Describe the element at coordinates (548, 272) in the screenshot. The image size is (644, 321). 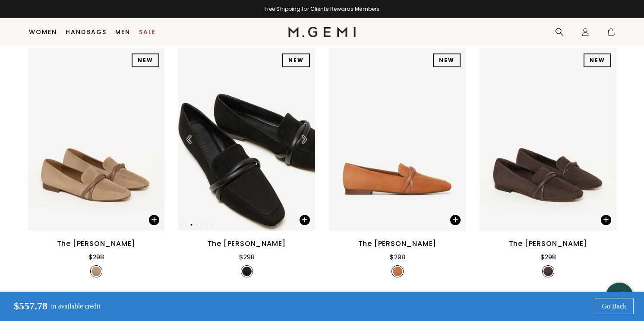
I see `img: v_7396490117179_SWATCH_50x.jpg` at that location.